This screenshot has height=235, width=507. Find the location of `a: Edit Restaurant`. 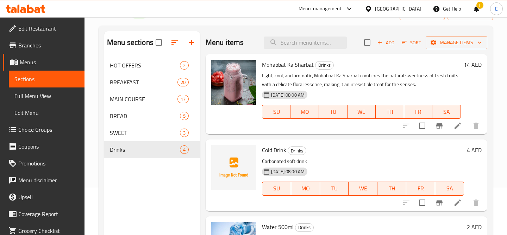

a: Edit Restaurant is located at coordinates (44, 29).